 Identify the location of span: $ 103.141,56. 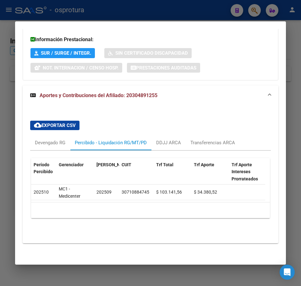
(169, 192).